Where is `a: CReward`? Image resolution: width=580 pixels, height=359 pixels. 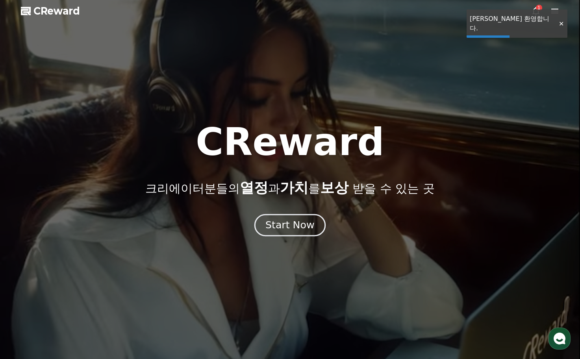 a: CReward is located at coordinates (50, 11).